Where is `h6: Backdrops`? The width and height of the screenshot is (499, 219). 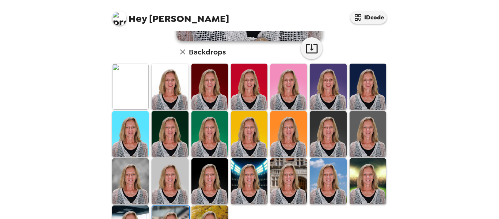 h6: Backdrops is located at coordinates (207, 52).